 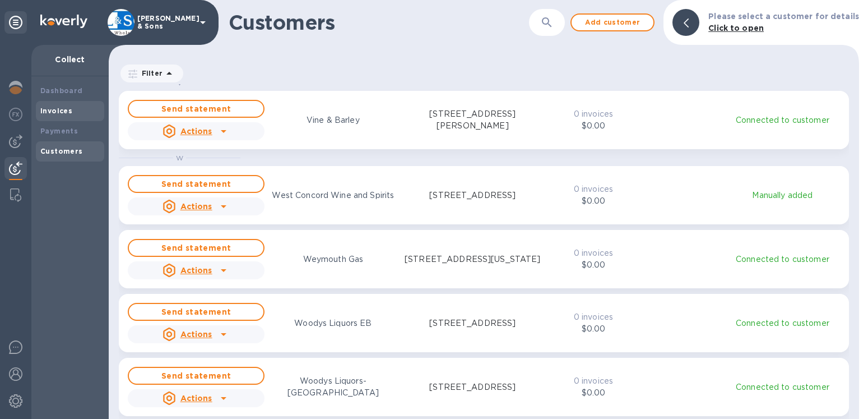 I want to click on span: Add customer, so click(x=613, y=22).